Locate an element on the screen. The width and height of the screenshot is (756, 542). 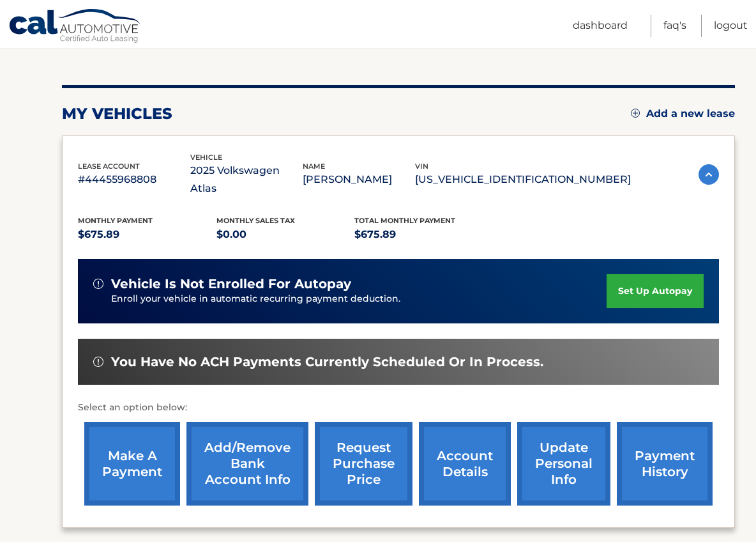
span: name is located at coordinates (314, 167).